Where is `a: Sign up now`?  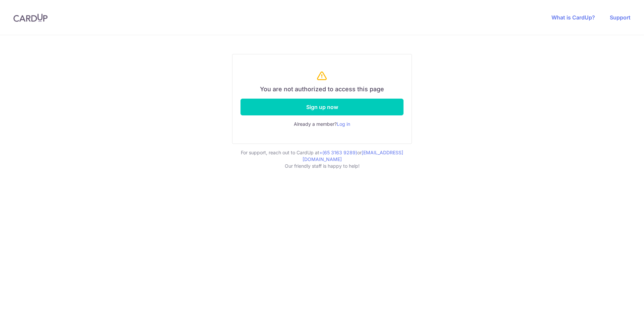 a: Sign up now is located at coordinates (322, 107).